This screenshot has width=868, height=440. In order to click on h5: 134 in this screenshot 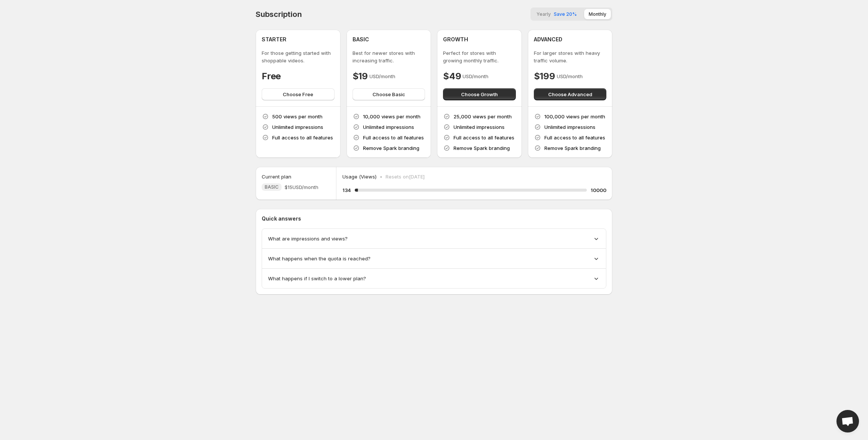, I will do `click(346, 190)`.